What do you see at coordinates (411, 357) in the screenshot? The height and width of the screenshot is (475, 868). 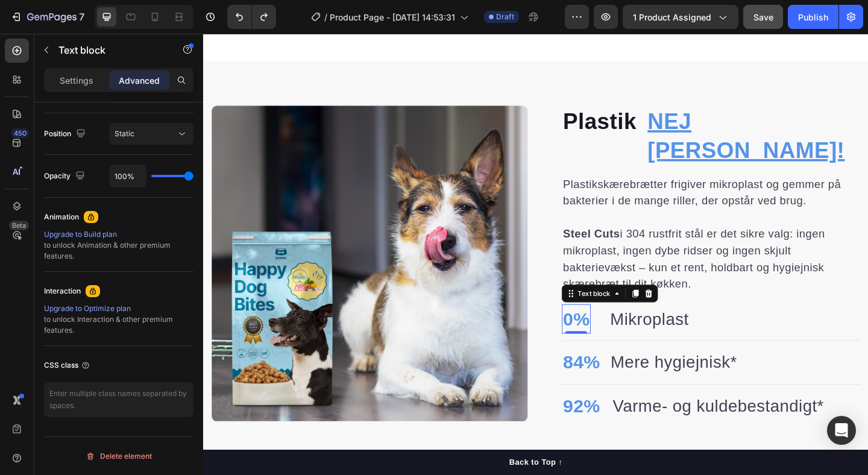 I see `p: 84%` at bounding box center [411, 357].